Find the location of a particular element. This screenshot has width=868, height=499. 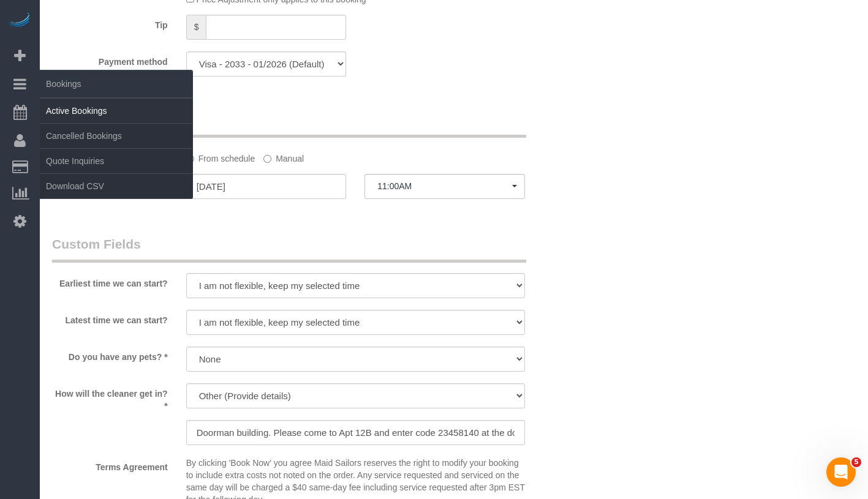

span: 11:00AM is located at coordinates (445, 186).